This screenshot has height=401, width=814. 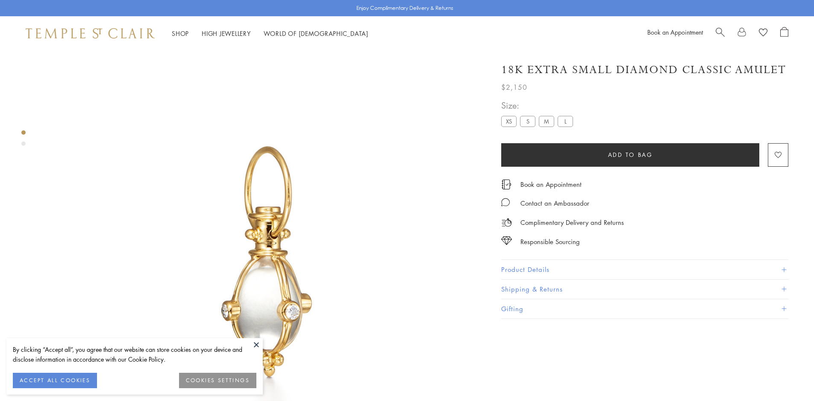 I want to click on label: M, so click(x=546, y=121).